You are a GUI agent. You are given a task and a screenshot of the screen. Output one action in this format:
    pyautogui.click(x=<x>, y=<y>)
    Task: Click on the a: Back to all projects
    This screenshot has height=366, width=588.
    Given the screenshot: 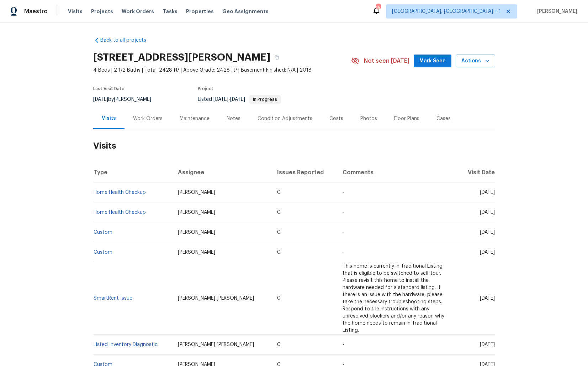 What is the action you would take?
    pyautogui.click(x=127, y=40)
    